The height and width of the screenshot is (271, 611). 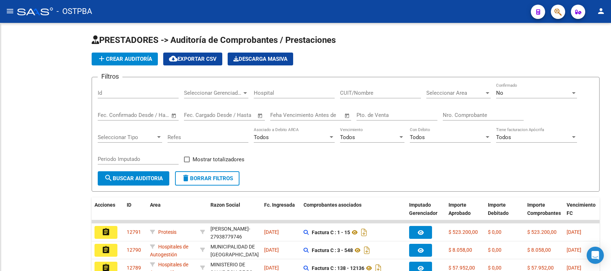 What do you see at coordinates (500, 93) in the screenshot?
I see `span: No` at bounding box center [500, 93].